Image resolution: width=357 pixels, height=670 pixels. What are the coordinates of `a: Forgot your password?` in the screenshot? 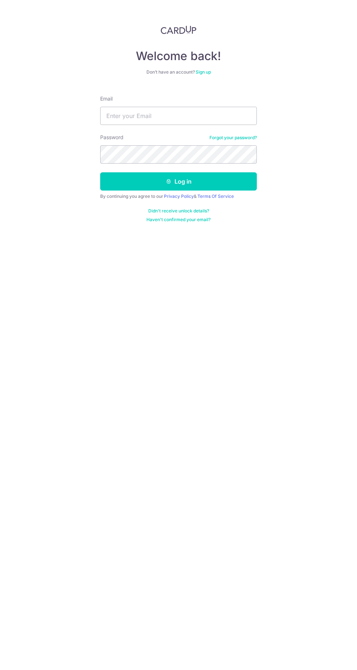 It's located at (233, 138).